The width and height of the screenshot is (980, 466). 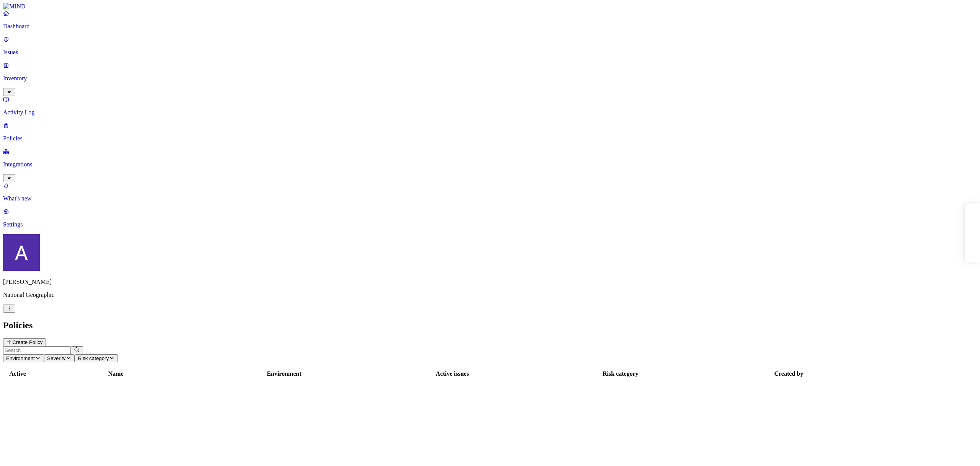 What do you see at coordinates (490, 139) in the screenshot?
I see `p: Policies` at bounding box center [490, 139].